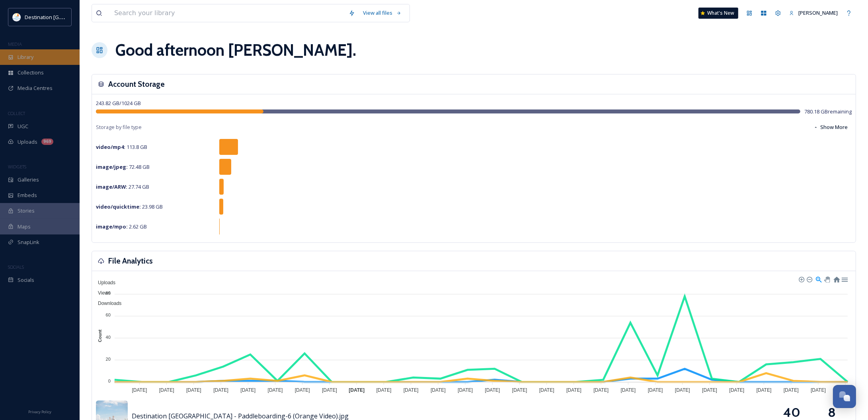 The width and height of the screenshot is (868, 420). Describe the element at coordinates (16, 113) in the screenshot. I see `span: COLLECT` at that location.